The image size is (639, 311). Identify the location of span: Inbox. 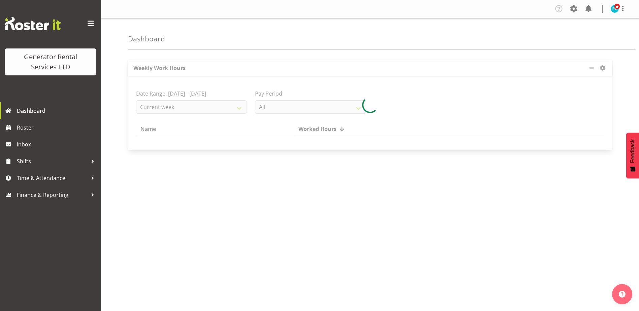
(57, 145).